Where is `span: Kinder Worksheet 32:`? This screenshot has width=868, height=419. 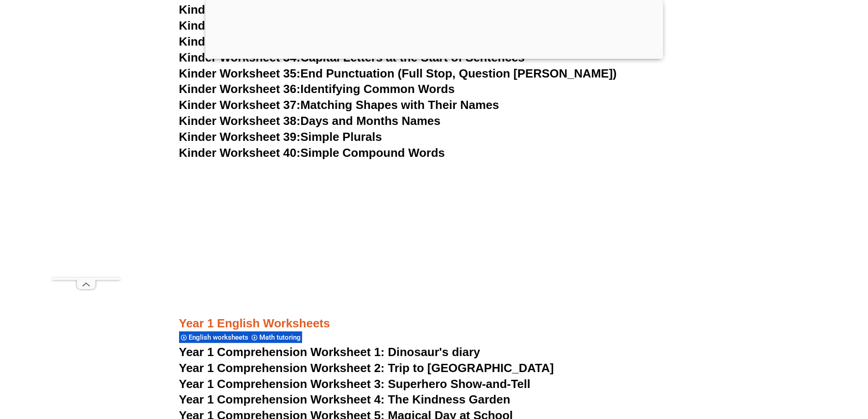
span: Kinder Worksheet 32: is located at coordinates (239, 26).